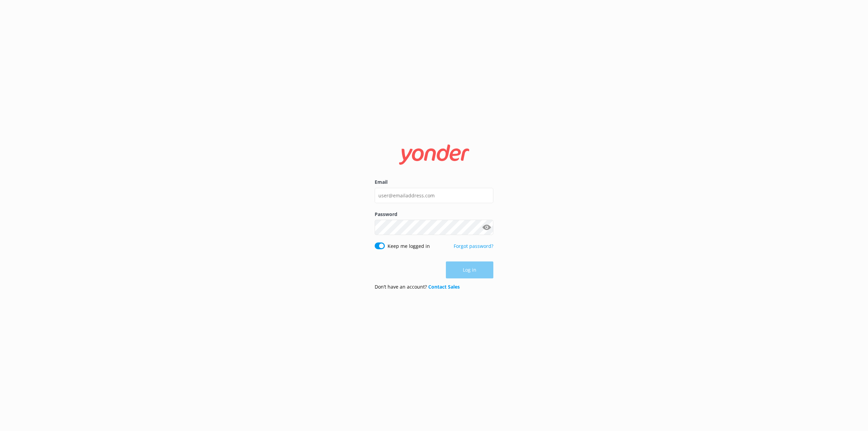 This screenshot has width=868, height=431. What do you see at coordinates (473, 246) in the screenshot?
I see `a: Forgot password?` at bounding box center [473, 246].